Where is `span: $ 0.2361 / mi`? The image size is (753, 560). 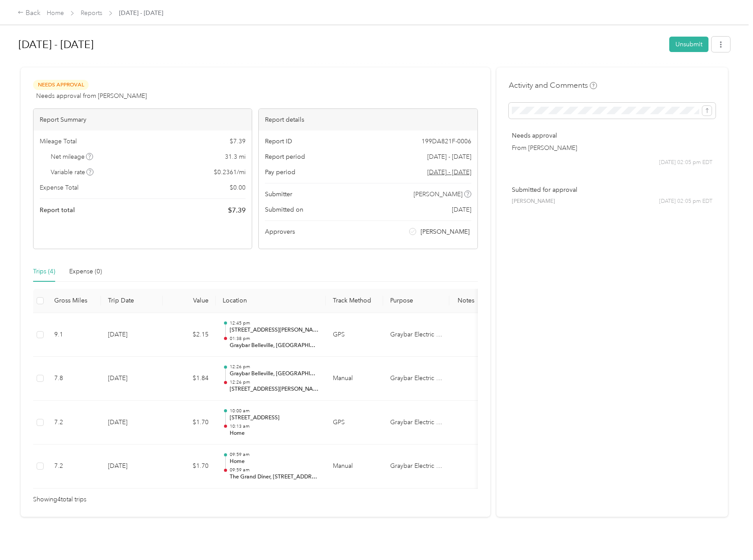 span: $ 0.2361 / mi is located at coordinates (230, 172).